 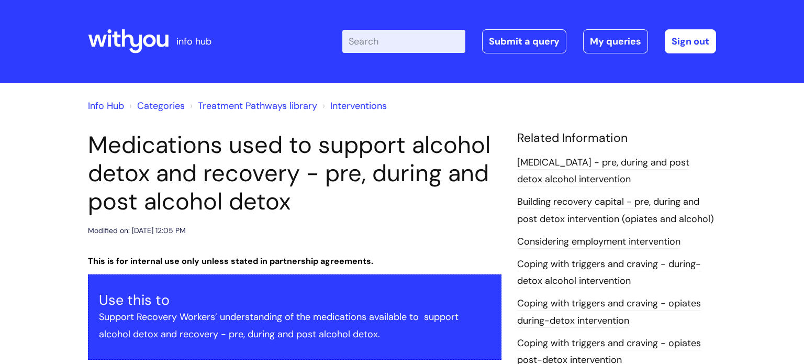 What do you see at coordinates (609, 273) in the screenshot?
I see `a: Coping with triggers and craving - during-detox alcohol intervention` at bounding box center [609, 273].